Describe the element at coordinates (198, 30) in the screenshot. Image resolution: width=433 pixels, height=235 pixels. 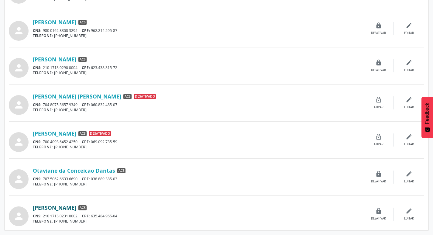
I see `div: 980 0162 8300 3295 962.214.295-87` at that location.